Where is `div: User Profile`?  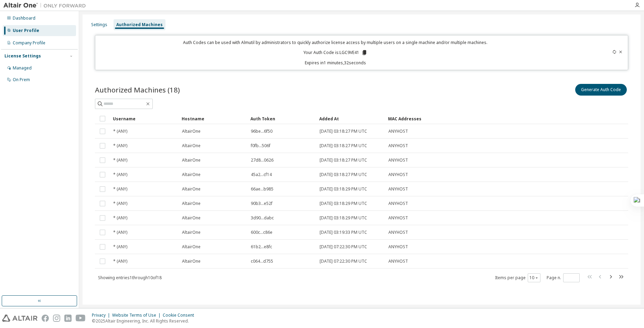
div: User Profile is located at coordinates (25, 30).